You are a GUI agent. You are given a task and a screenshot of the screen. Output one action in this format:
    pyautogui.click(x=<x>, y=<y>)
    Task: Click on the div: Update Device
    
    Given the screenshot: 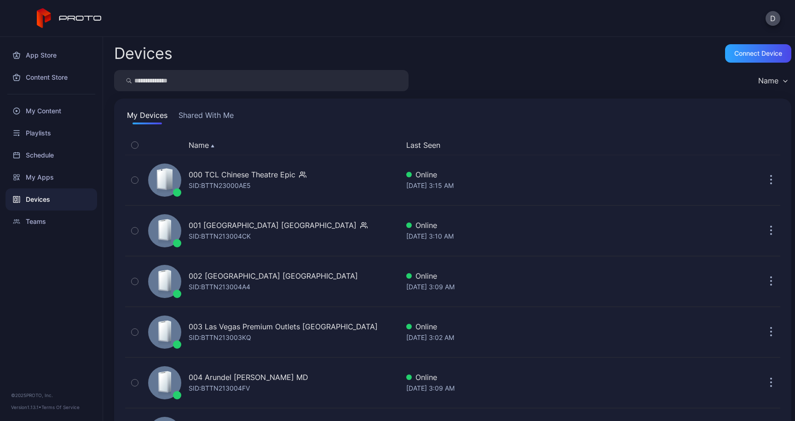 What is the action you would take?
    pyautogui.click(x=710, y=145)
    